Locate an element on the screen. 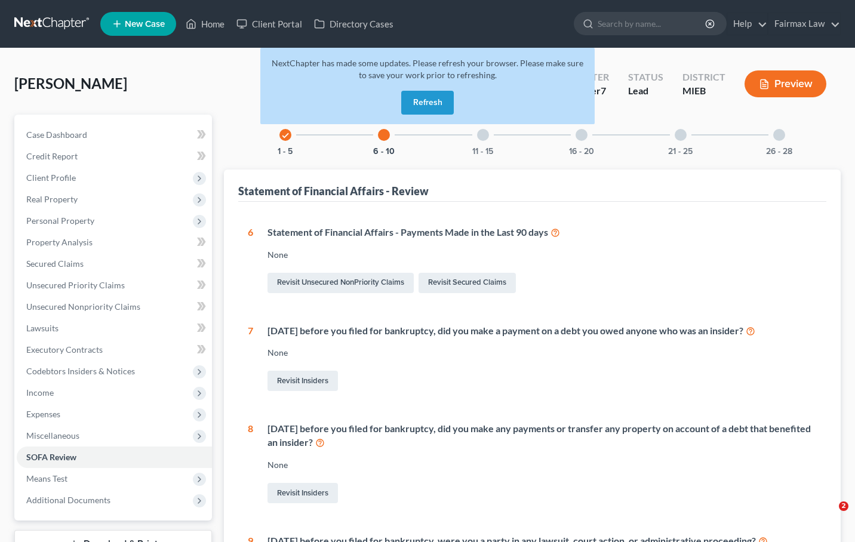 The height and width of the screenshot is (542, 855). a: SOFA Review is located at coordinates (114, 458).